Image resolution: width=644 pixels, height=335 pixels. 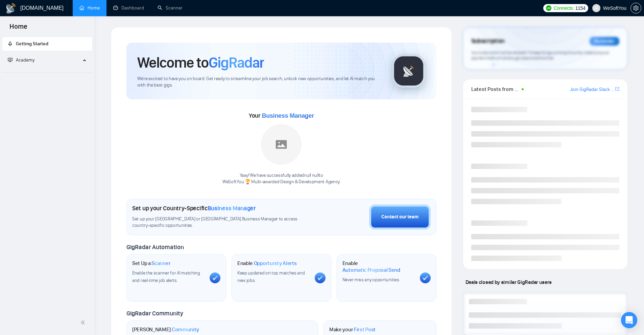 What do you see at coordinates (10, 43) in the screenshot?
I see `span: rocket` at bounding box center [10, 43].